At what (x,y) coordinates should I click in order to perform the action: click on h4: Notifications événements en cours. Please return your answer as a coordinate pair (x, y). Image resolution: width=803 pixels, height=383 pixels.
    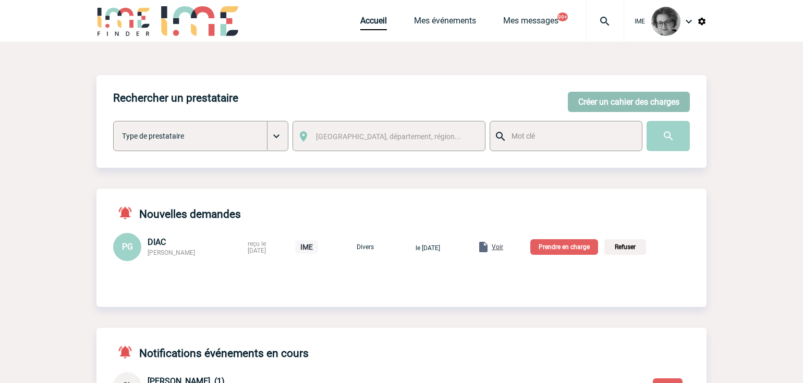
    Looking at the image, I should click on (211, 352).